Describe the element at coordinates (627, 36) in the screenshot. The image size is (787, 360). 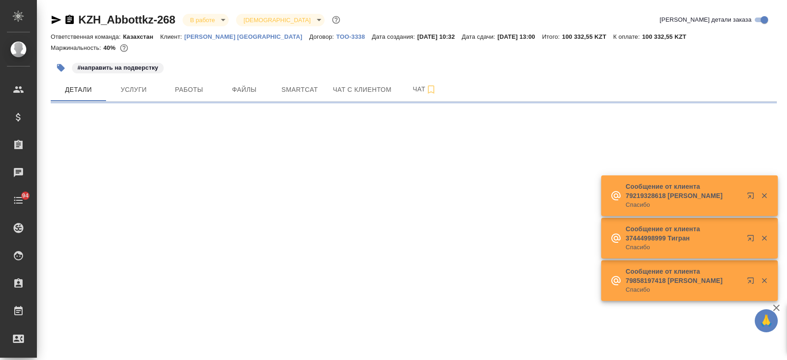
I see `p: К оплате:` at that location.